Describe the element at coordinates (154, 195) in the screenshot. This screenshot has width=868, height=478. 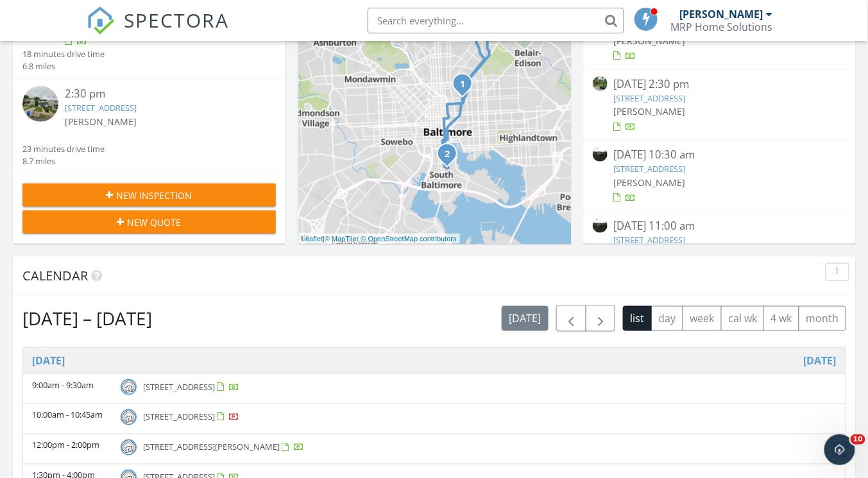
I see `span: New Inspection` at that location.